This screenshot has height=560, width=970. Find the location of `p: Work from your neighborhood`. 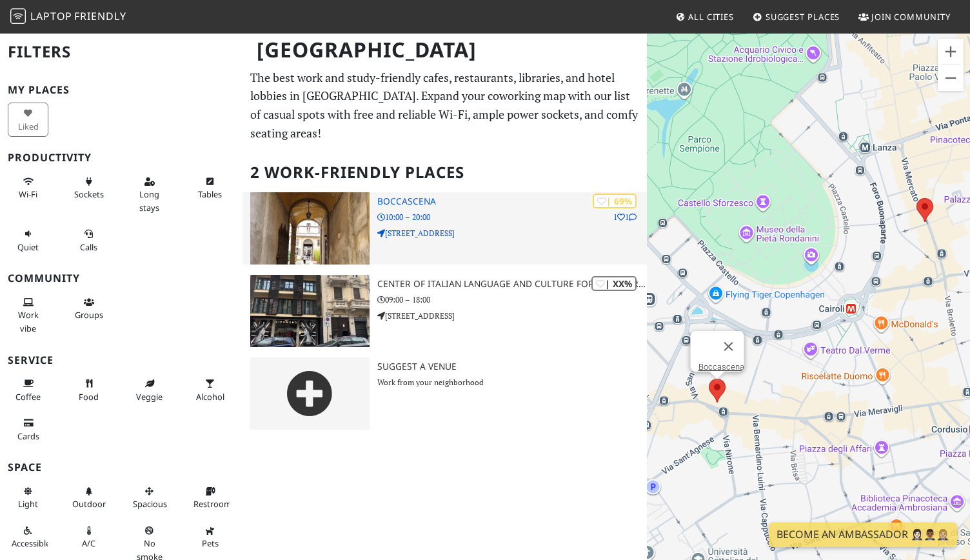

p: Work from your neighborhood is located at coordinates (512, 381).